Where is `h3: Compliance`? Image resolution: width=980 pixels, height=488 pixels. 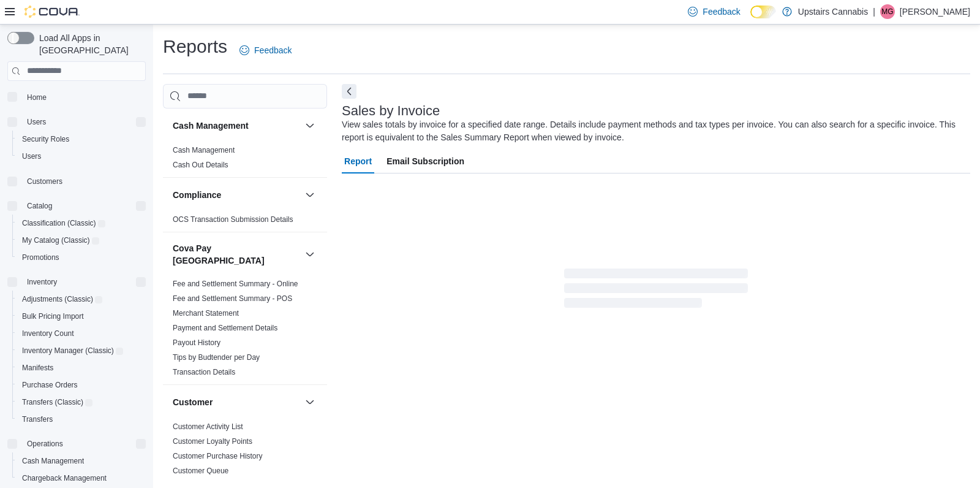 h3: Compliance is located at coordinates (197, 195).